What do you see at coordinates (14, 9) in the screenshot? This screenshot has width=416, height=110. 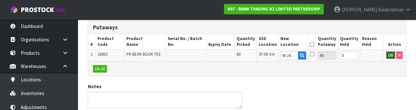 I see `img: cube-alt.png` at bounding box center [14, 9].